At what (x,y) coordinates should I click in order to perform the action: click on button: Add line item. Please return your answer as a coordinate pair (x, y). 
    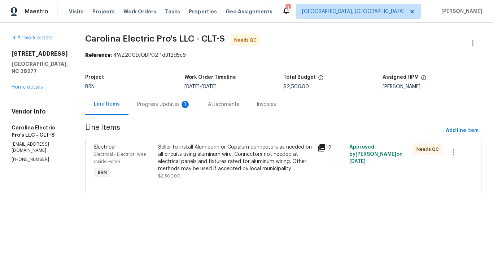
    Looking at the image, I should click on (462, 130).